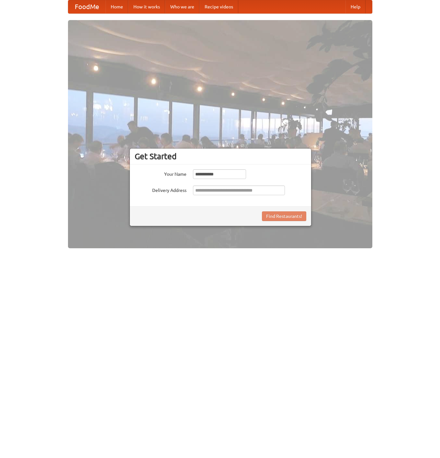 The image size is (440, 458). What do you see at coordinates (161, 189) in the screenshot?
I see `label: Delivery Address` at bounding box center [161, 189].